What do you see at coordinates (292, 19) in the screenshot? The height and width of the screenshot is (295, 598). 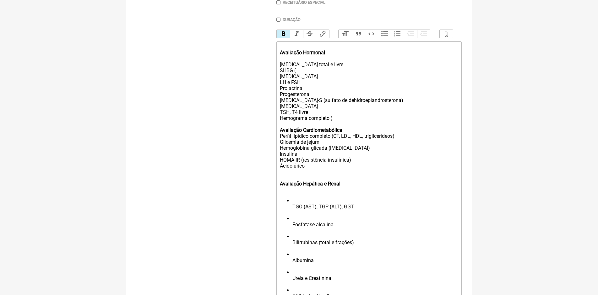 I see `label: Duração` at bounding box center [292, 19].